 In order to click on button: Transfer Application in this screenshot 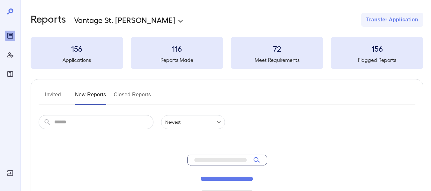, I will do `click(392, 20)`.